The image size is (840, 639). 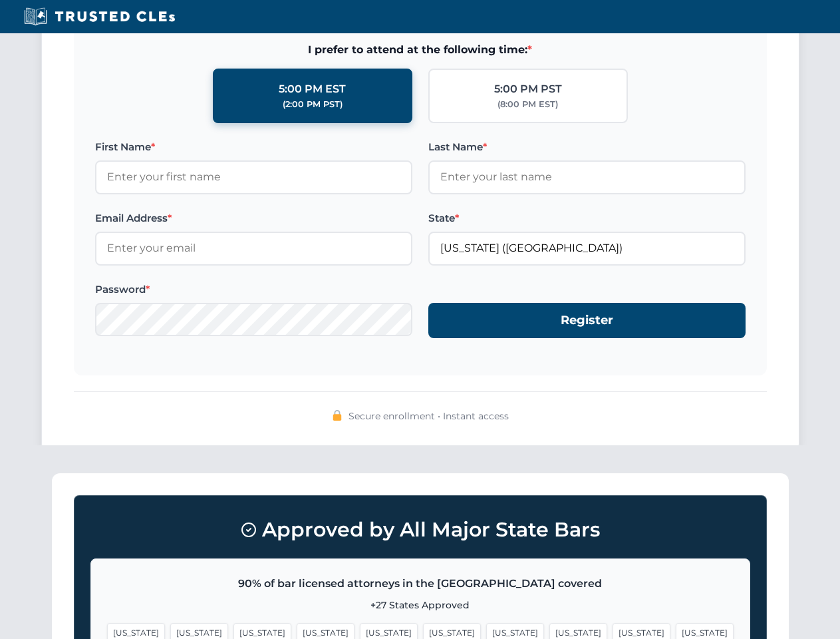 I want to click on span: Secure enrollment • Instant access, so click(x=428, y=416).